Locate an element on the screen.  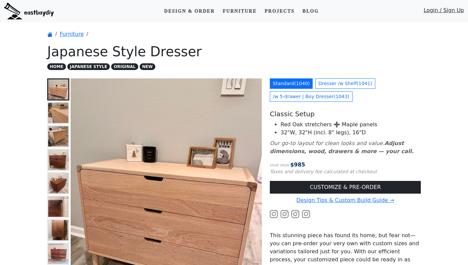
img: Walnut Japanese Style Boy Dresser is located at coordinates (58, 254).